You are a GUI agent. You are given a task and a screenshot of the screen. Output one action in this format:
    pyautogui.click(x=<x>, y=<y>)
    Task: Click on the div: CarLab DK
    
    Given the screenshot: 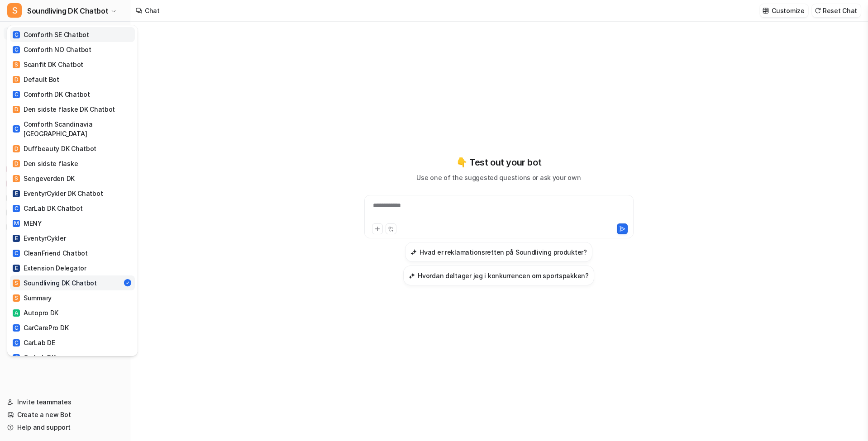 What is the action you would take?
    pyautogui.click(x=34, y=357)
    